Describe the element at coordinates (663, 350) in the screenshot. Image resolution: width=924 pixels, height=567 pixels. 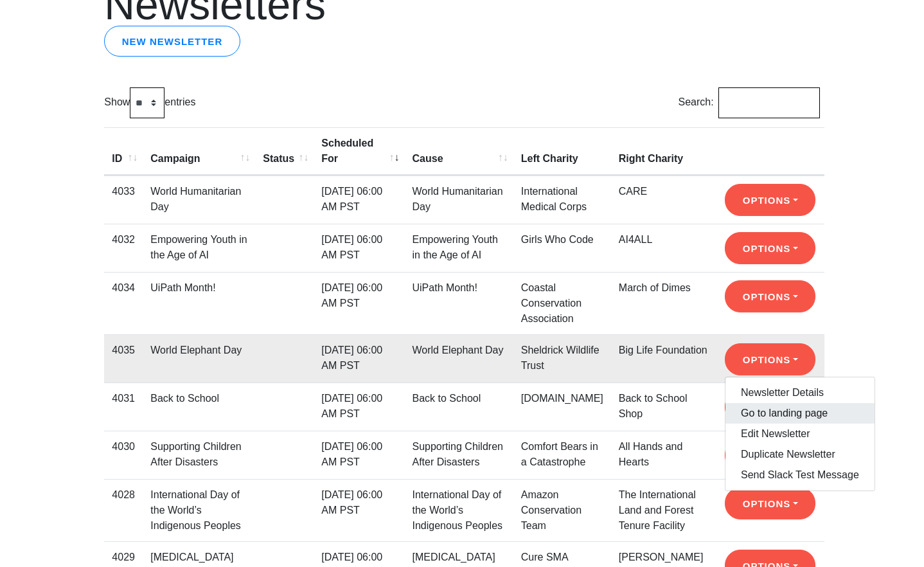
I see `a: Big Life Foundation` at that location.